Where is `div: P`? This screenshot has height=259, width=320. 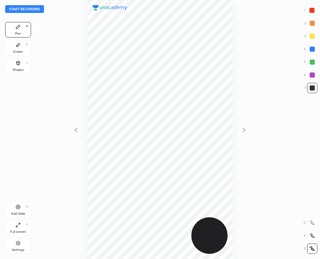 div: P is located at coordinates (27, 26).